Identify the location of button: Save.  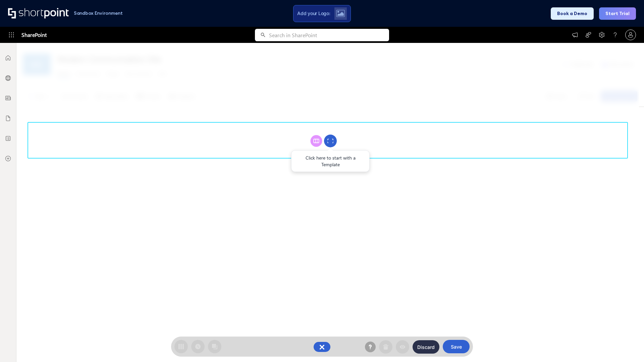
(456, 347).